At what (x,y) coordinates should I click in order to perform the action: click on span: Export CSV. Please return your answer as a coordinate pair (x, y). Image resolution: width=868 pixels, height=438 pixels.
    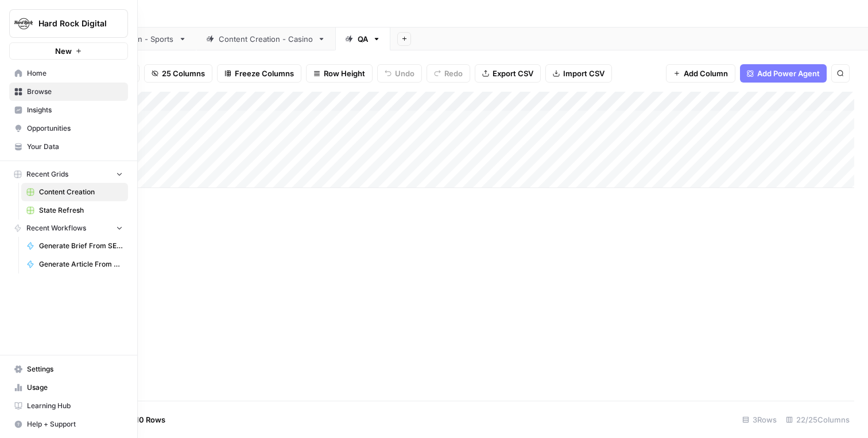
    Looking at the image, I should click on (513, 74).